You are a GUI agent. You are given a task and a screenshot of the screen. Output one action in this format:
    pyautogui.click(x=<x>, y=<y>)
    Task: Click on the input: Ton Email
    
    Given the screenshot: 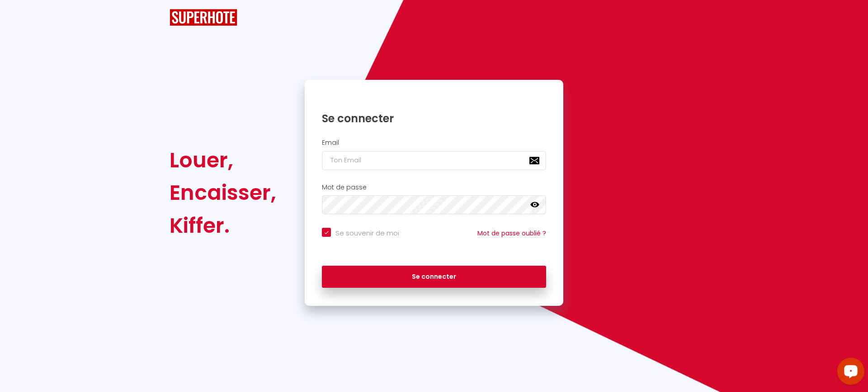 What is the action you would take?
    pyautogui.click(x=434, y=161)
    